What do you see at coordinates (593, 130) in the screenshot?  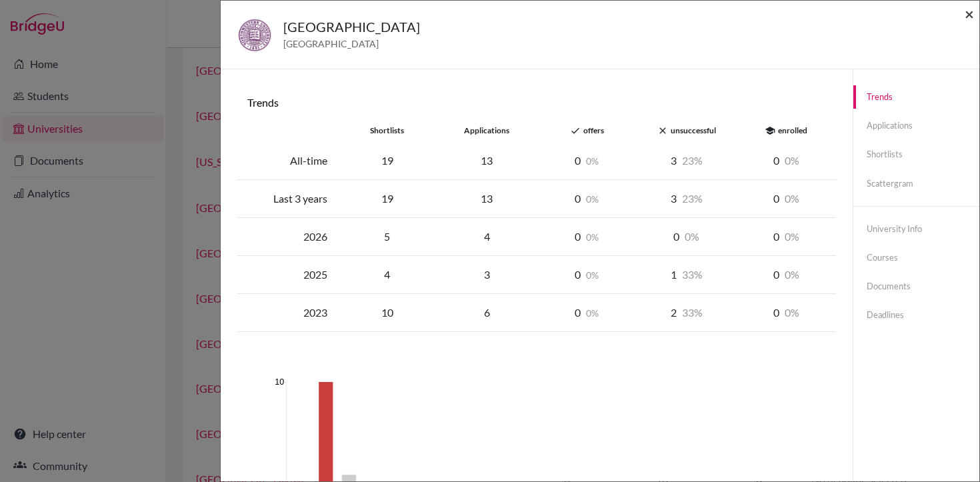 I see `span: offers` at bounding box center [593, 130].